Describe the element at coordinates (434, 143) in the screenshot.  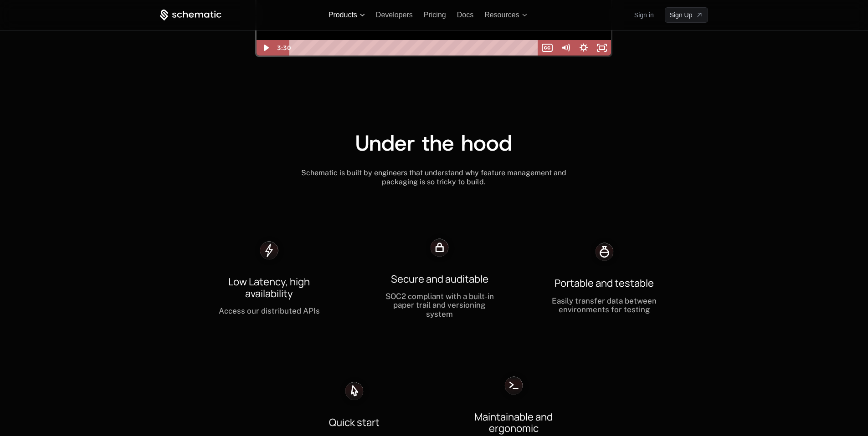
I see `span: Under the hood` at that location.